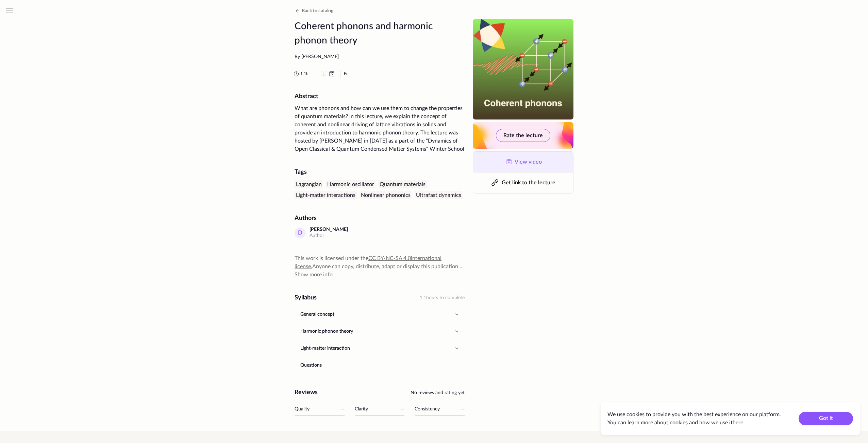  Describe the element at coordinates (826, 419) in the screenshot. I see `button: Got it` at that location.